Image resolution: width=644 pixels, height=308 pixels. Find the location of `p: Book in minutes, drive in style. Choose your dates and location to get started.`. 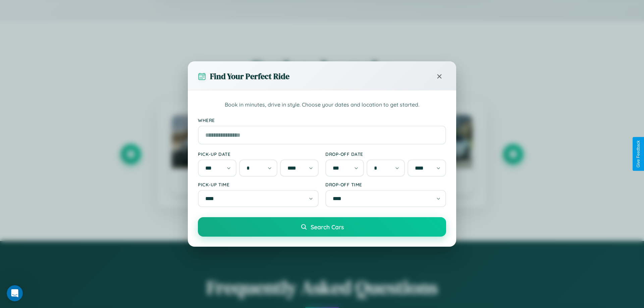

p: Book in minutes, drive in style. Choose your dates and location to get started. is located at coordinates (322, 105).